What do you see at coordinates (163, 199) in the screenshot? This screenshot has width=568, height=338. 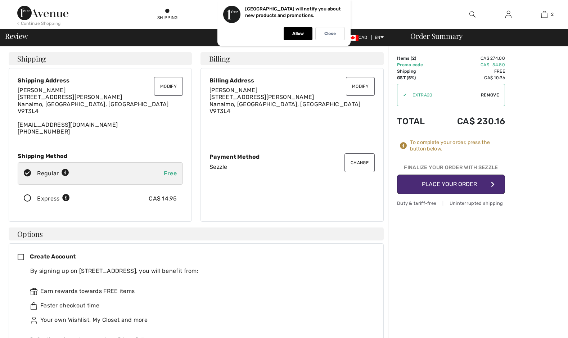 I see `div: CA$ 14.95` at bounding box center [163, 199].